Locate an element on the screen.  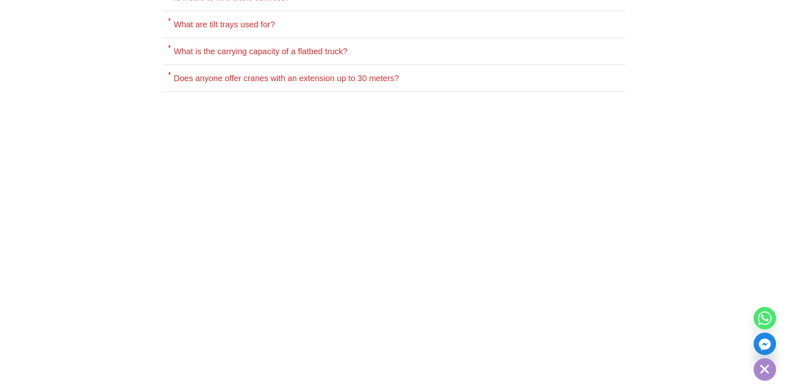
a: Facebook_Messenger is located at coordinates (765, 344).